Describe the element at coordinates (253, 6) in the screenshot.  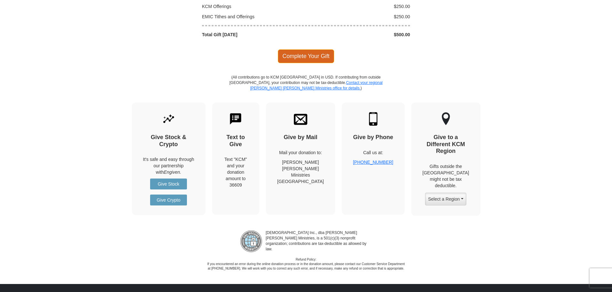
I see `div: KCM Offerings` at that location.